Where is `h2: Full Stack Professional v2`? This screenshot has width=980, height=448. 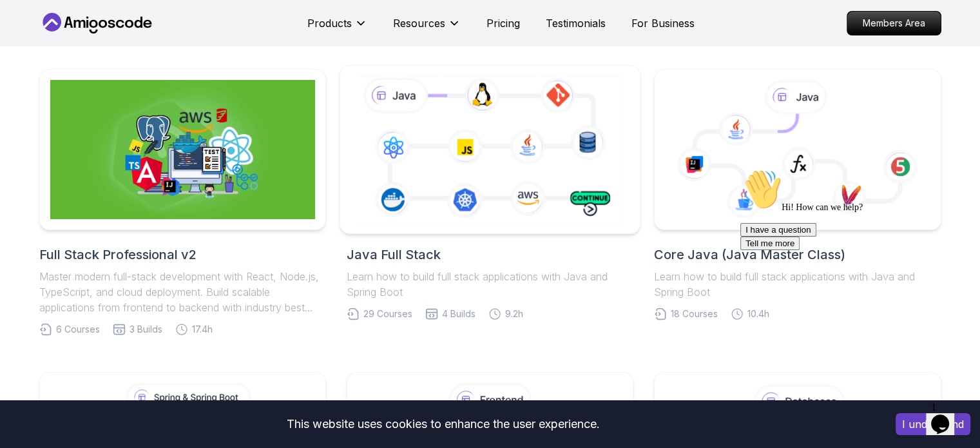 h2: Full Stack Professional v2 is located at coordinates (183, 255).